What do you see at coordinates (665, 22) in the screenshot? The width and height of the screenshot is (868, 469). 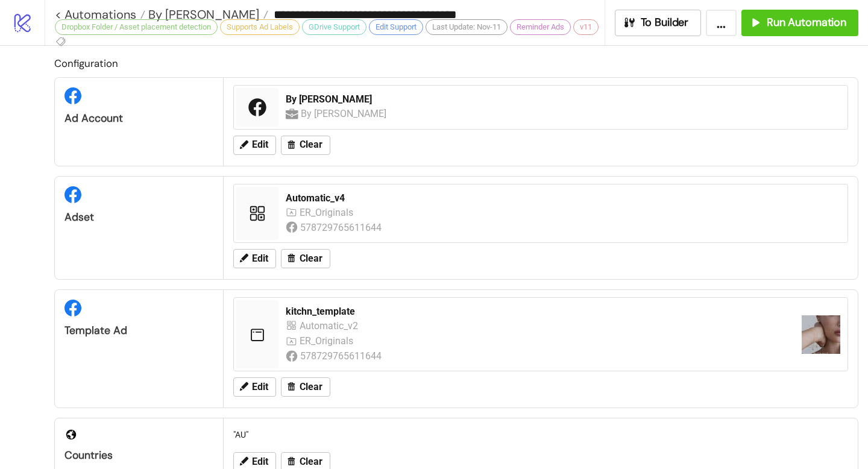 I see `span: To Builder` at bounding box center [665, 22].